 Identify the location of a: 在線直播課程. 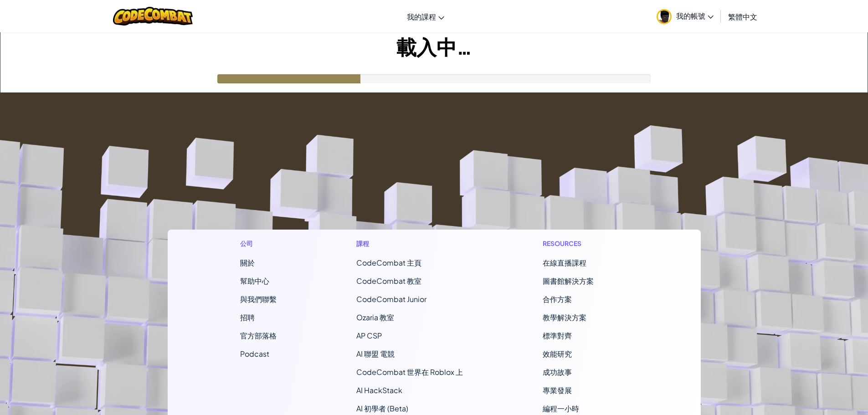
(565, 262).